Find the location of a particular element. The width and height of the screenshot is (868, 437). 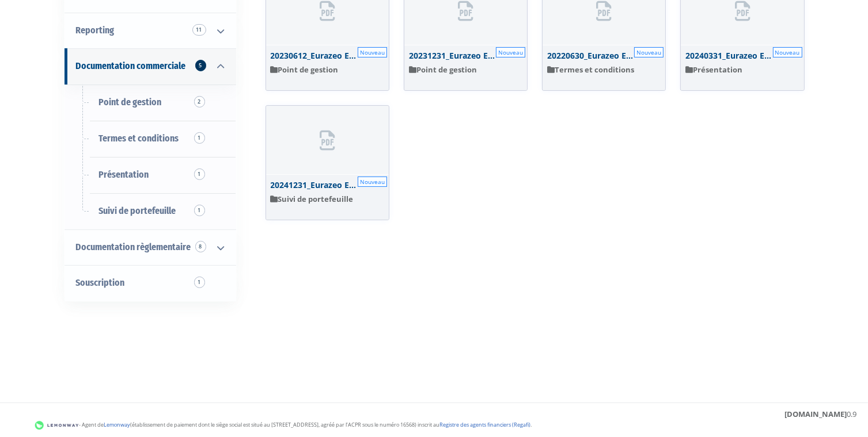

span: Suivi de portefeuille is located at coordinates (138, 211).